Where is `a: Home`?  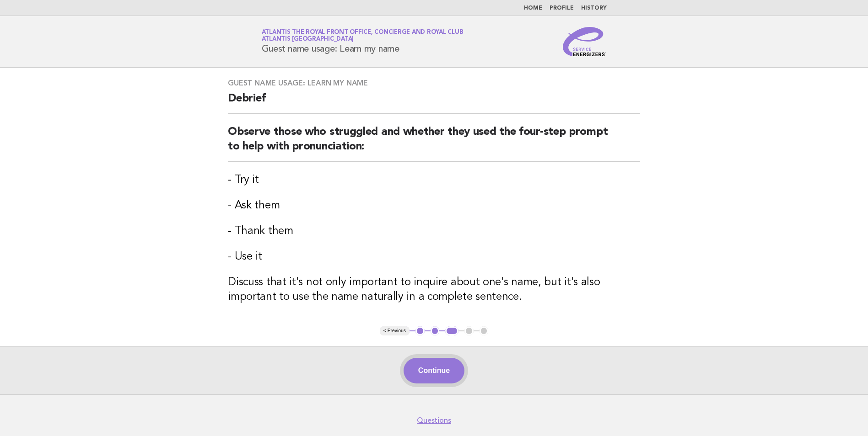
a: Home is located at coordinates (533, 8).